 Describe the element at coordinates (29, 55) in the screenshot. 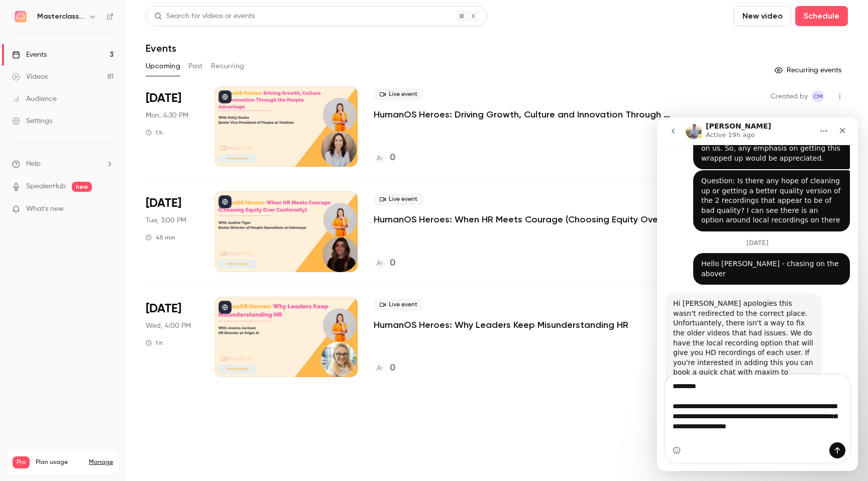

I see `div: Events` at that location.